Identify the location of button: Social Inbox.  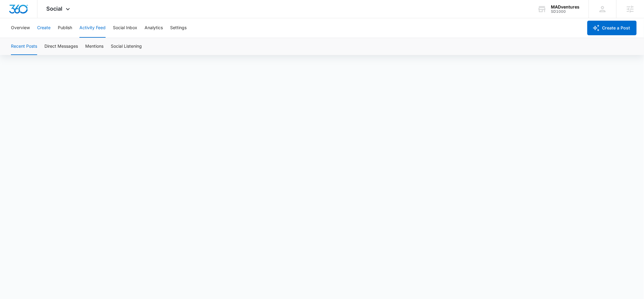
(125, 28).